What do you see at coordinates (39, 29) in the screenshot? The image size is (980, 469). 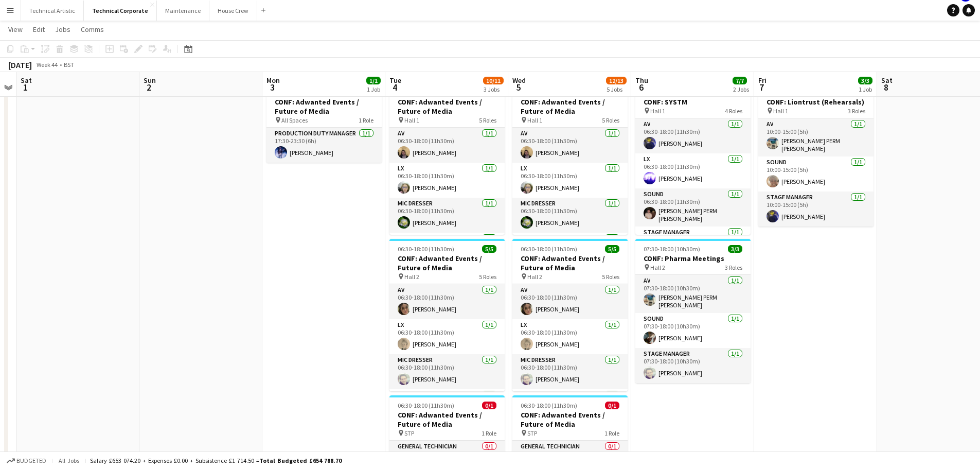 I see `span: Edit` at bounding box center [39, 29].